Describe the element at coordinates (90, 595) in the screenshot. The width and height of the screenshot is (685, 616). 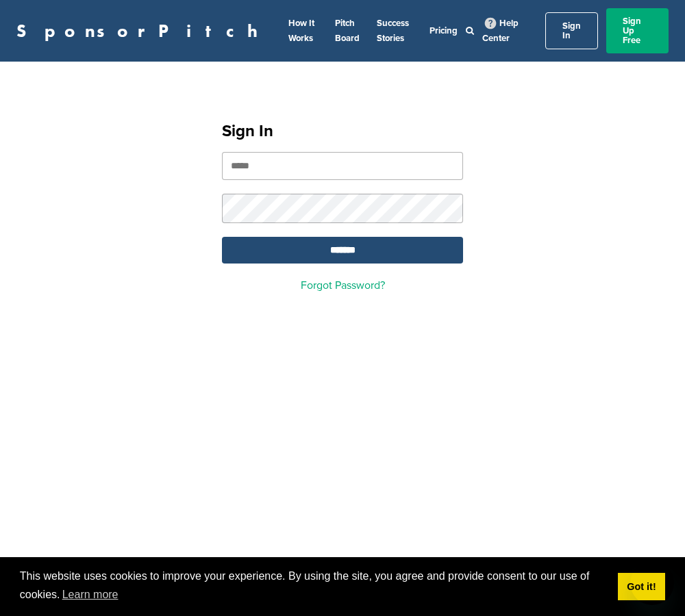
I see `a: learn more about cookies` at that location.